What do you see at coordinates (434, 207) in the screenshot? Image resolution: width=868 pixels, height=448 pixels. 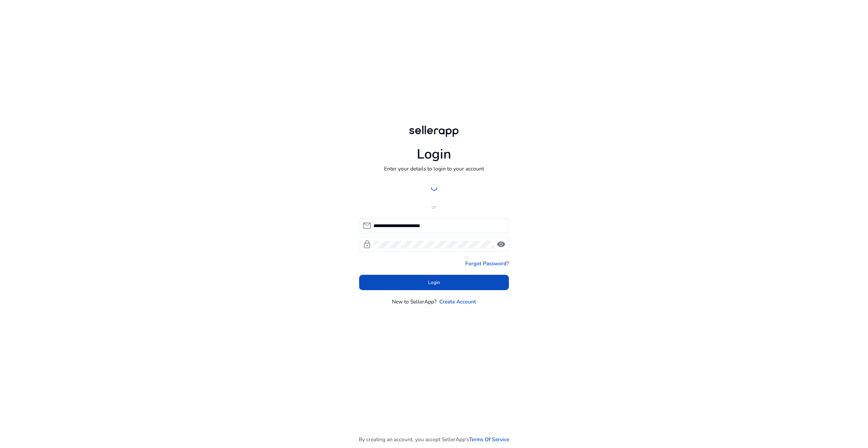 I see `p: or` at bounding box center [434, 207].